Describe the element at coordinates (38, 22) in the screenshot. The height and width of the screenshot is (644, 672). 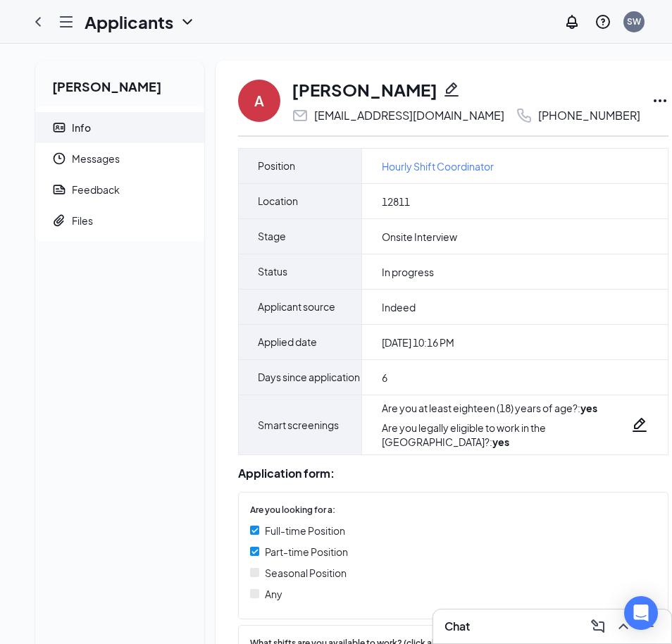
I see `svg: ChevronLeft` at that location.